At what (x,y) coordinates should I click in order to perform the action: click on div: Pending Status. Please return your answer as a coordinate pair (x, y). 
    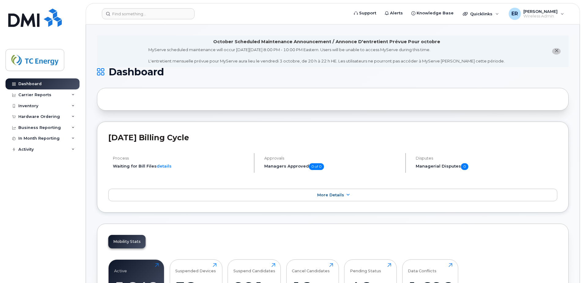
    Looking at the image, I should click on (365, 268).